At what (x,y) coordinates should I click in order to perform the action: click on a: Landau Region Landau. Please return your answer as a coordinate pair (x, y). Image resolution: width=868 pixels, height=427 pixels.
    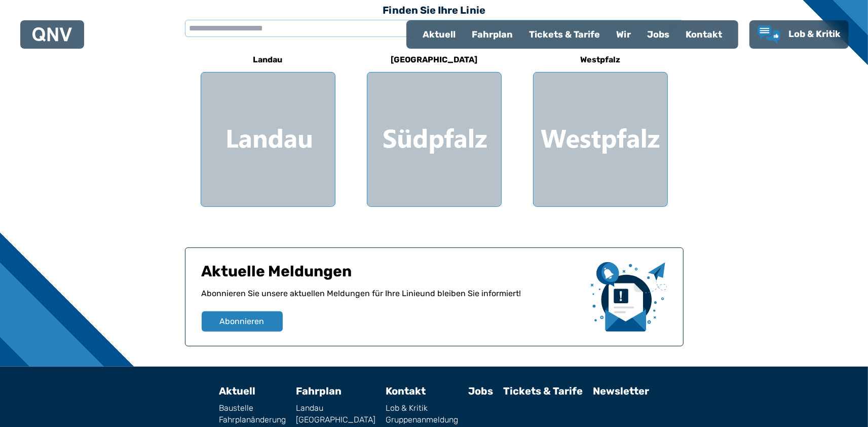
    Looking at the image, I should click on (268, 127).